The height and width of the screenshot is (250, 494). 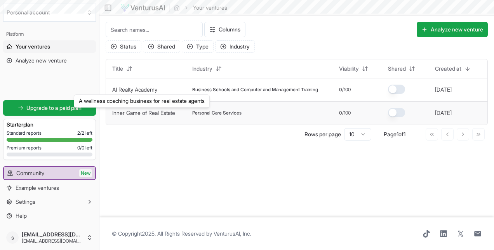 I want to click on span: © Copyright 2025 . All Rights Reserved by ., so click(x=181, y=234).